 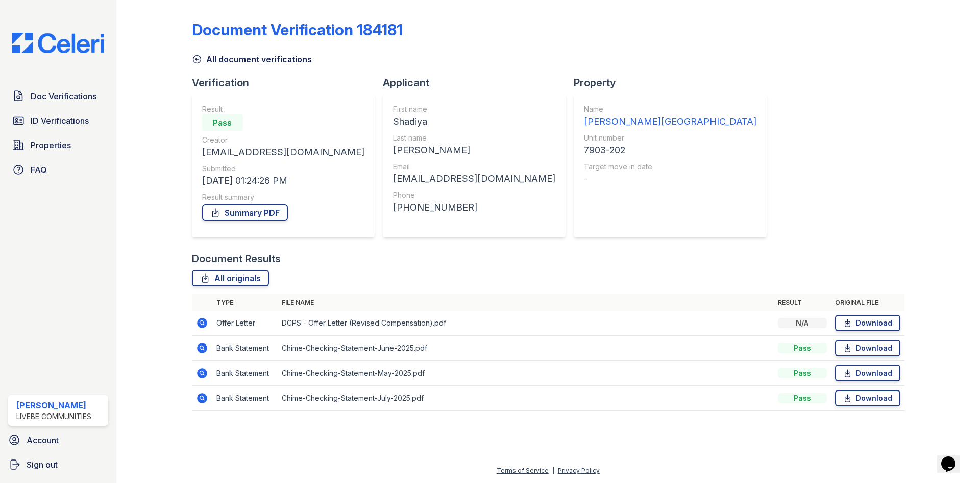 What do you see at coordinates (670, 109) in the screenshot?
I see `div: Name` at bounding box center [670, 109].